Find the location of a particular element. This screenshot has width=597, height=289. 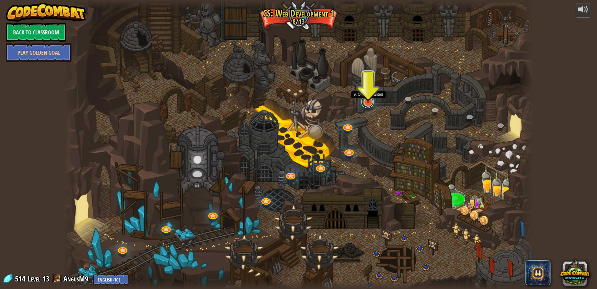

span: 13 is located at coordinates (46, 278).